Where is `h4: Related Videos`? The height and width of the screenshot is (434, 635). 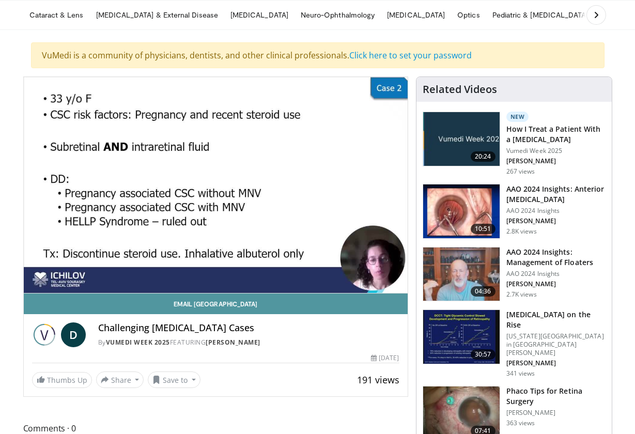 h4: Related Videos is located at coordinates (460, 89).